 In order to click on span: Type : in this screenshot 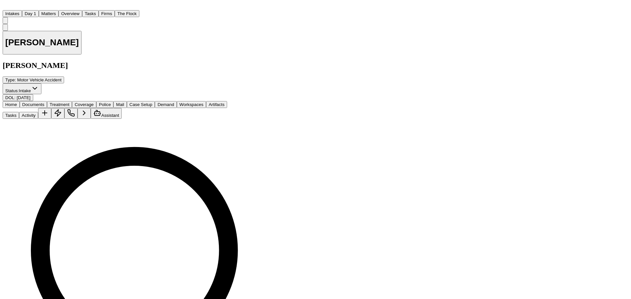, I will do `click(11, 80)`.